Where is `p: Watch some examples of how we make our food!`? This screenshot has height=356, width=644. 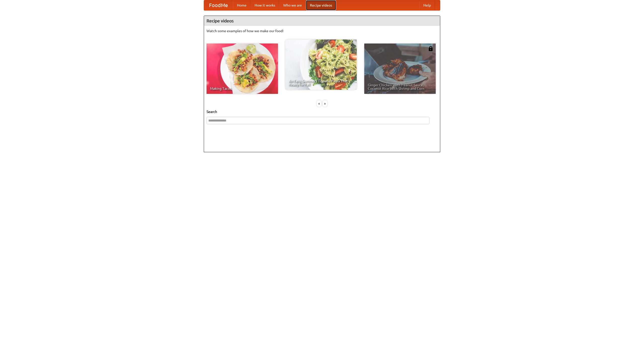 p: Watch some examples of how we make our food! is located at coordinates (322, 31).